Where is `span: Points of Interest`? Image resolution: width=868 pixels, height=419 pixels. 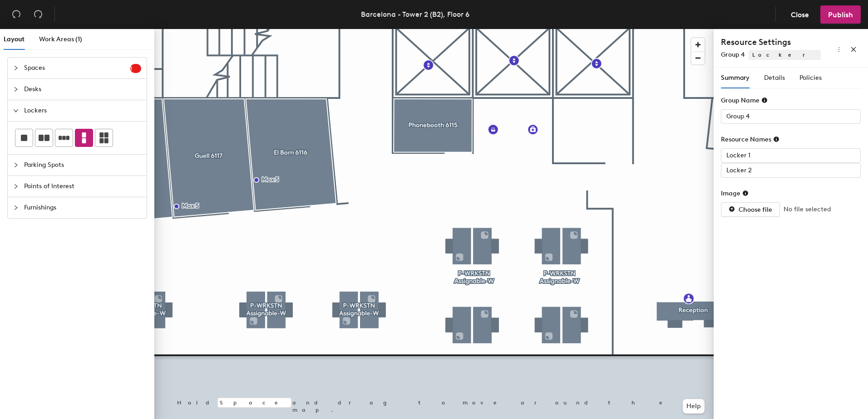 span: Points of Interest is located at coordinates (82, 186).